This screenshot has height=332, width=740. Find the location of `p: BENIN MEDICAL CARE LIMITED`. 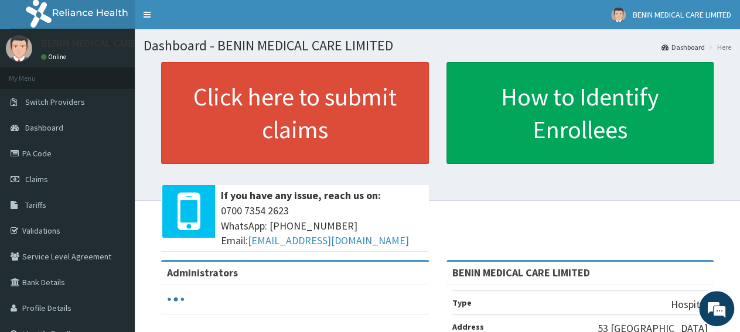

p: BENIN MEDICAL CARE LIMITED is located at coordinates (108, 43).